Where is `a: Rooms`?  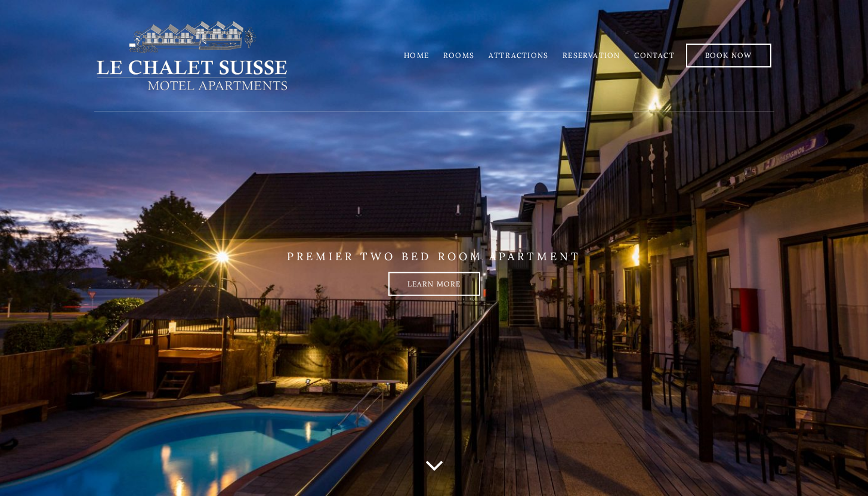 a: Rooms is located at coordinates (459, 55).